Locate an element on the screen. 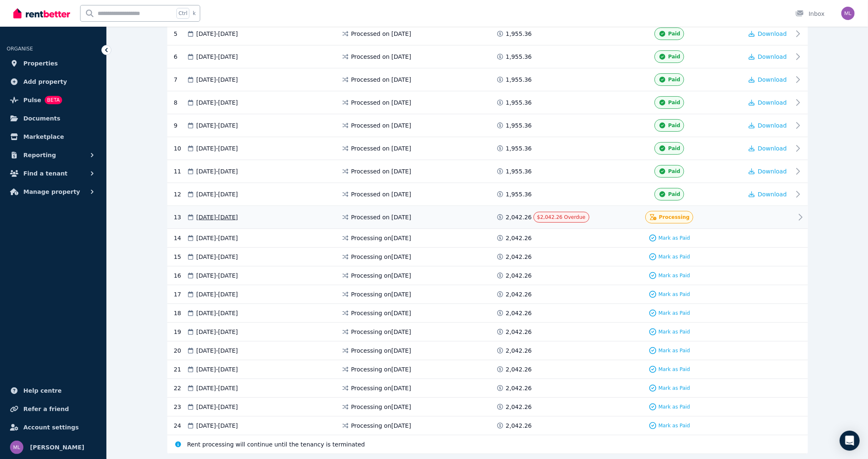 This screenshot has height=459, width=868. button: Find a tenant is located at coordinates (53, 173).